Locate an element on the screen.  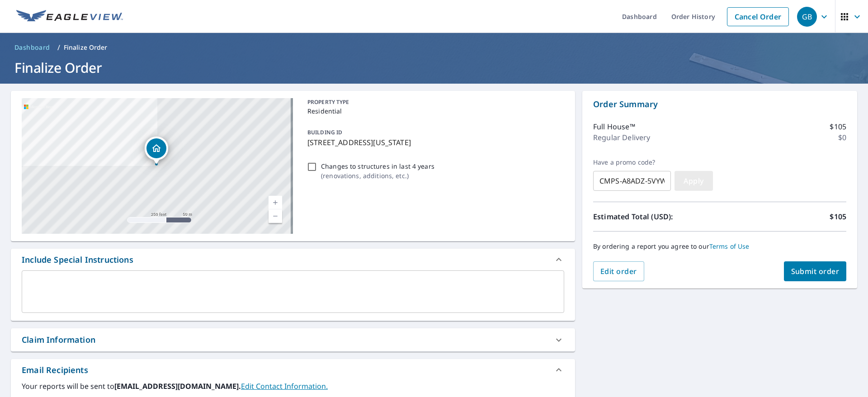
span: Submit order is located at coordinates (816, 272).